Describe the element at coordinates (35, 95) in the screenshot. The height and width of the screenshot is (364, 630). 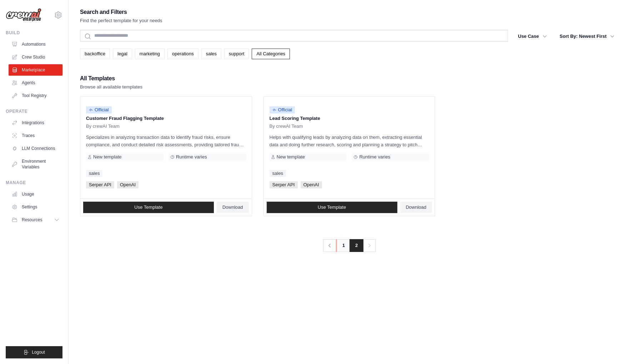
I see `a: Tool Registry` at that location.